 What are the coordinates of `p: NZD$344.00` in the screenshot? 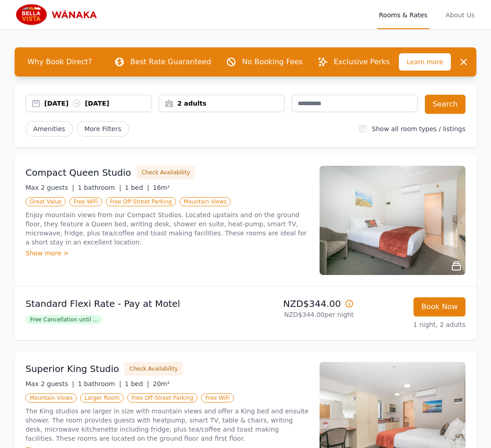 It's located at (301, 304).